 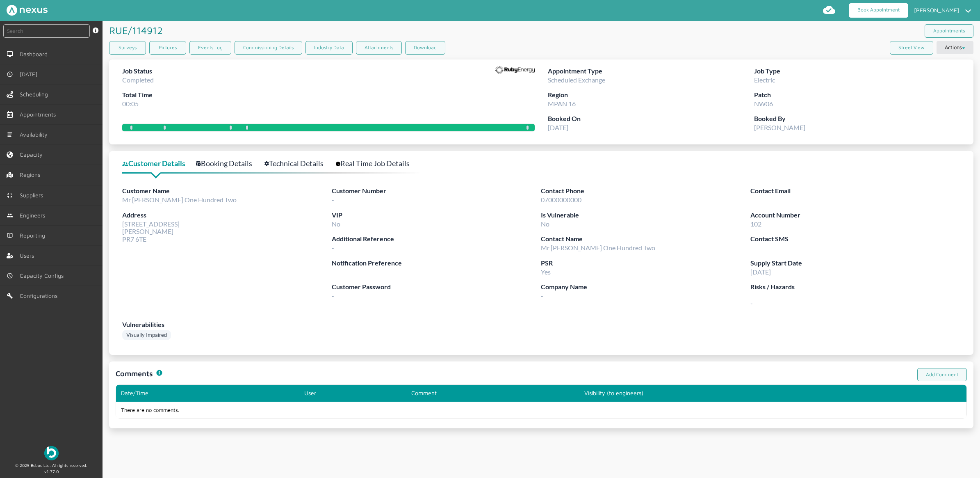 I want to click on h1: Comments, so click(x=135, y=374).